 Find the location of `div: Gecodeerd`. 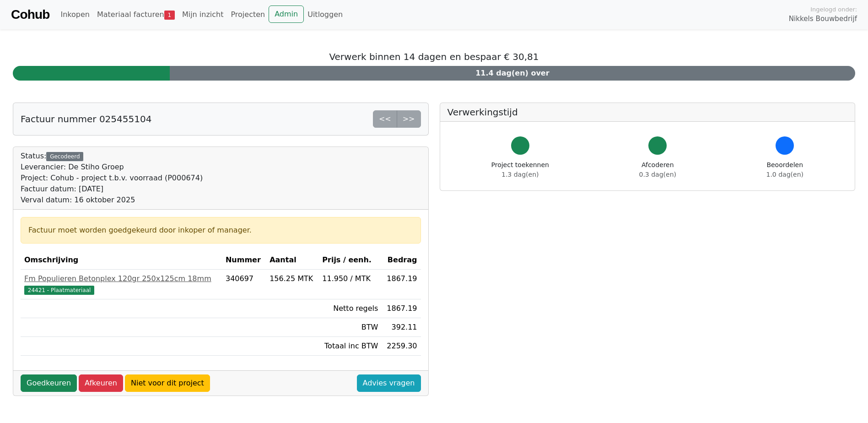

div: Gecodeerd is located at coordinates (64, 156).